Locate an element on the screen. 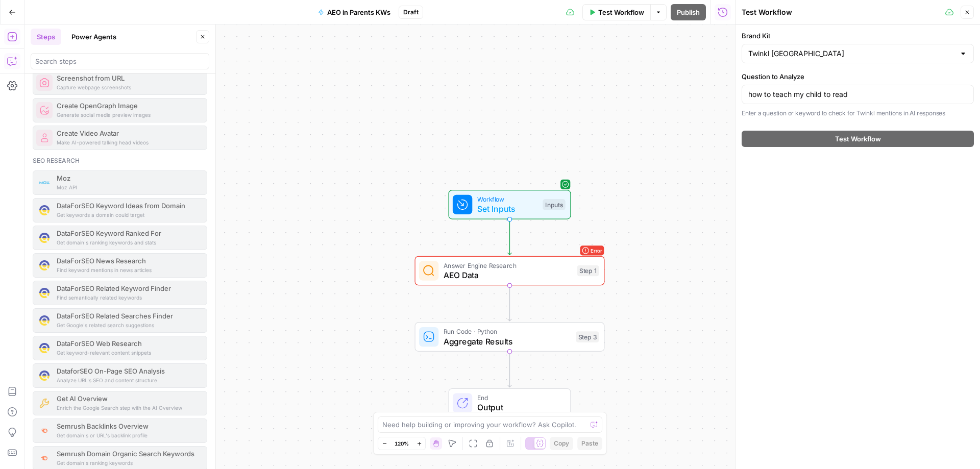  span: Draft is located at coordinates (411, 13).